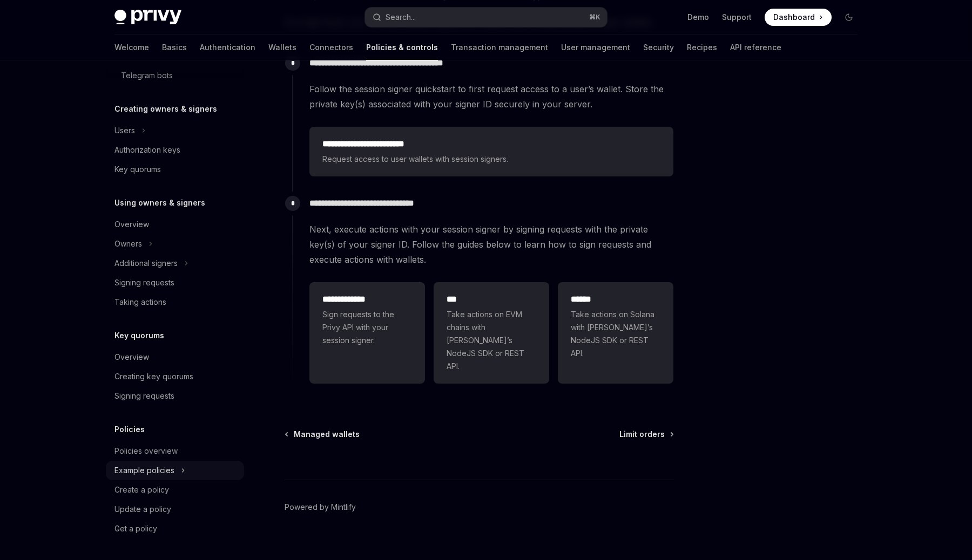  Describe the element at coordinates (331, 48) in the screenshot. I see `a: Connectors` at that location.